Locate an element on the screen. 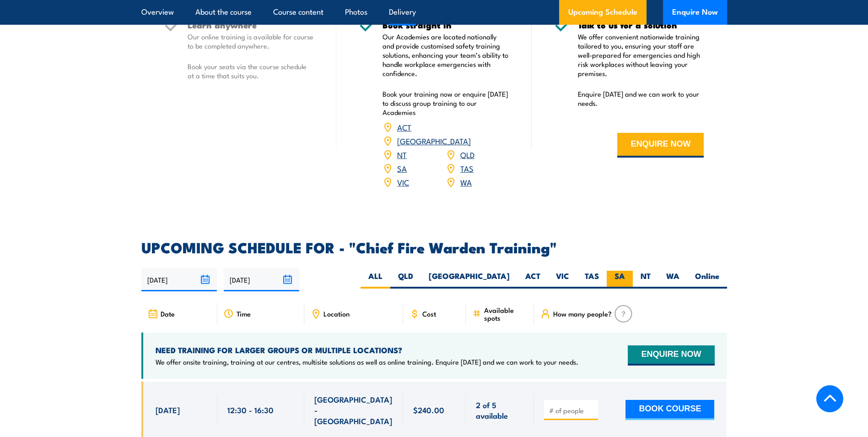  label: WA is located at coordinates (673, 280).